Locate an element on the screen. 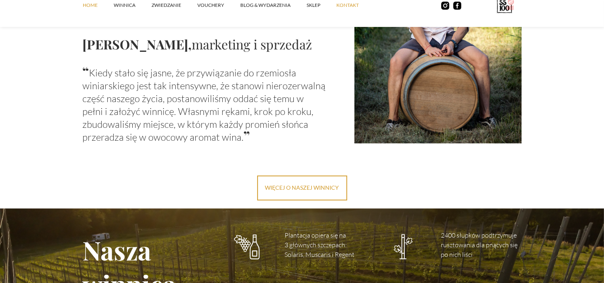  a: więcej o naszej winnicy is located at coordinates (302, 188).